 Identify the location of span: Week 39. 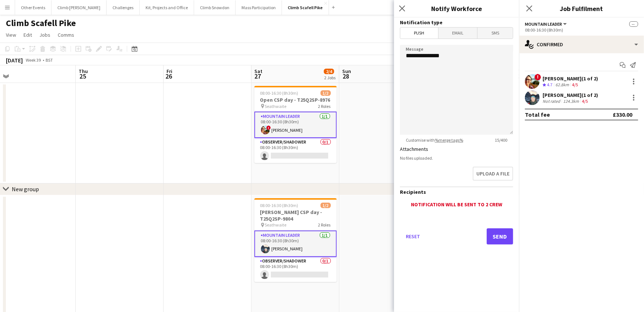
(34, 60).